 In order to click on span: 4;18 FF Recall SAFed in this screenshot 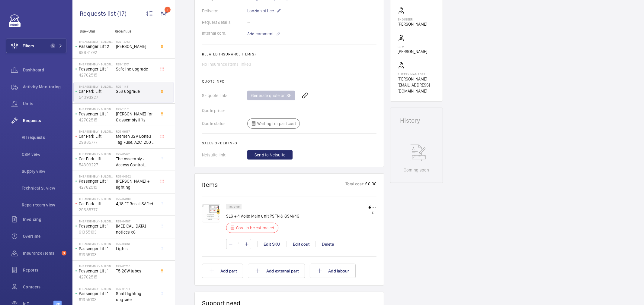, I will do `click(136, 204)`.